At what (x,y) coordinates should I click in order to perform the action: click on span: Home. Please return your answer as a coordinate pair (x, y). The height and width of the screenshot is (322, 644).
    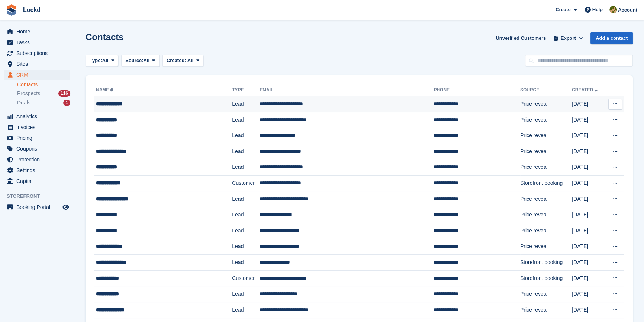
    Looking at the image, I should click on (38, 32).